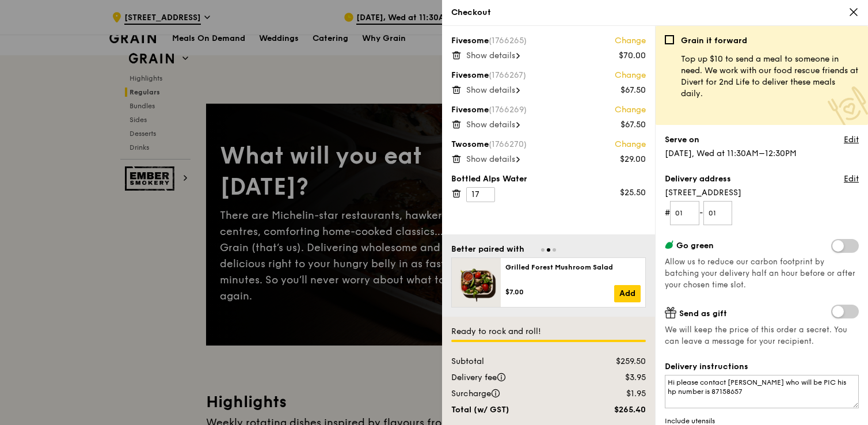 Image resolution: width=868 pixels, height=425 pixels. Describe the element at coordinates (559, 292) in the screenshot. I see `div: $7.00` at that location.